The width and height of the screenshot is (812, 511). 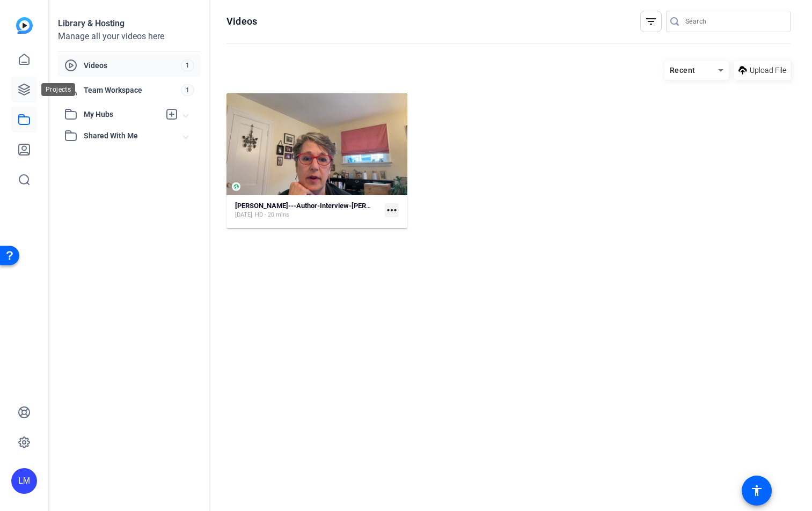 What do you see at coordinates (129, 114) in the screenshot?
I see `mat-expansion-panel-header: My Hubs` at bounding box center [129, 114].